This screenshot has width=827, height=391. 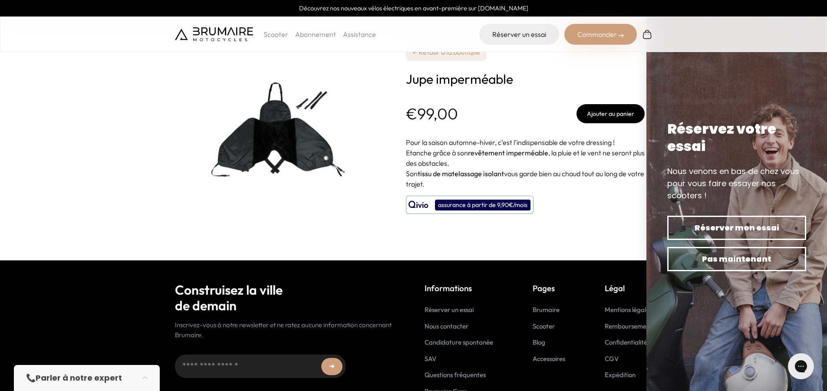 I want to click on a: Scooter, so click(x=544, y=326).